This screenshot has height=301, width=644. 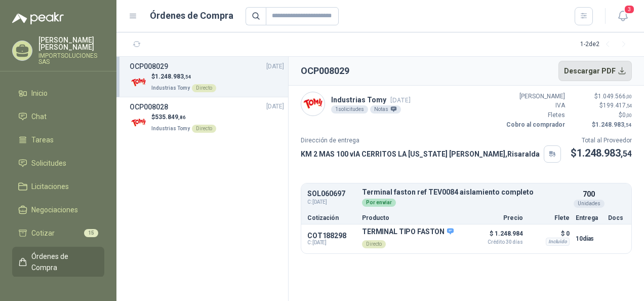 I want to click on div: Incluido, so click(x=558, y=241).